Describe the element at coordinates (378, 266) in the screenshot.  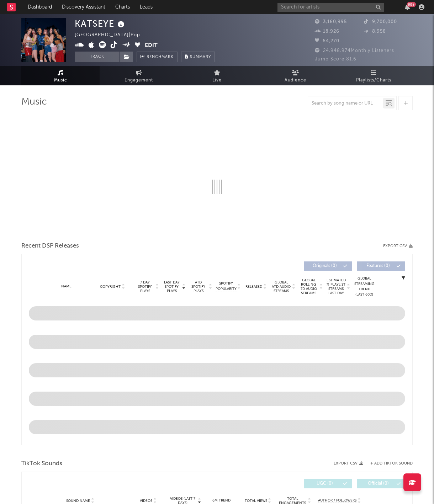
I see `span: Features ( 0 )` at that location.